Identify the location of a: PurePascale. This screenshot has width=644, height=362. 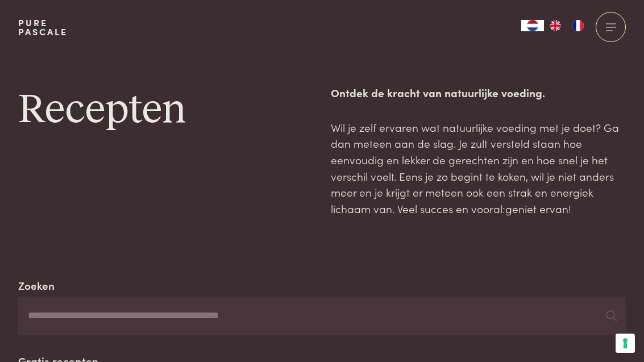
(43, 27).